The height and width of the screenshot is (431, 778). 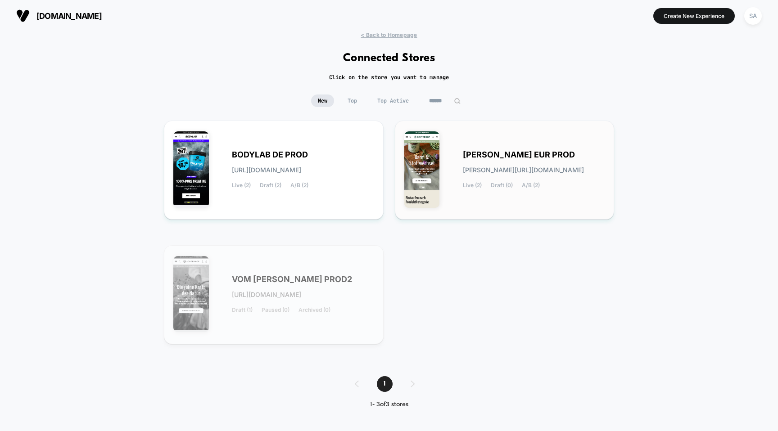 I want to click on img: VOM_ACHTERHOF_PROD2, so click(x=191, y=295).